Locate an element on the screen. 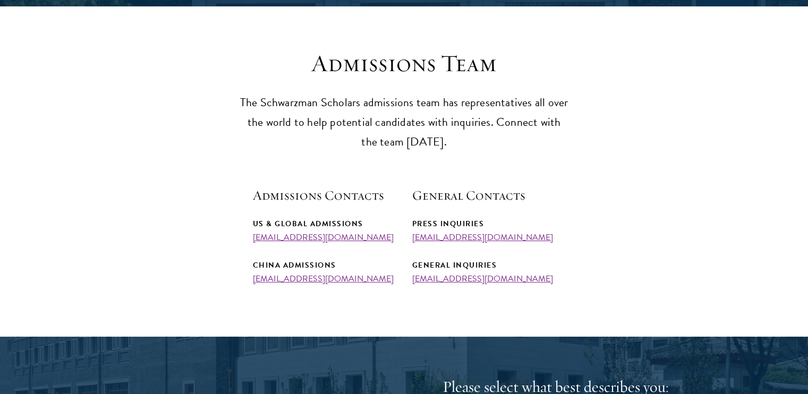  h5: General Contacts is located at coordinates (484, 195).